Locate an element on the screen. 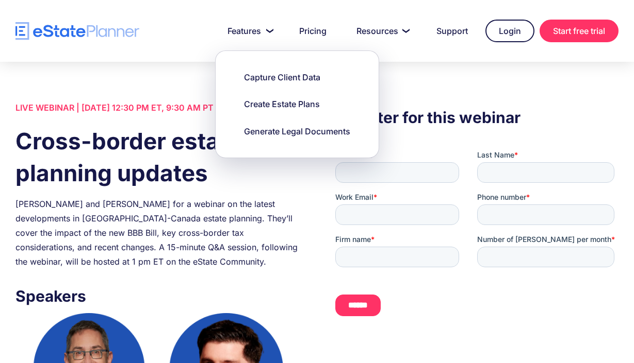  a: Create Estate Plans is located at coordinates (282, 104).